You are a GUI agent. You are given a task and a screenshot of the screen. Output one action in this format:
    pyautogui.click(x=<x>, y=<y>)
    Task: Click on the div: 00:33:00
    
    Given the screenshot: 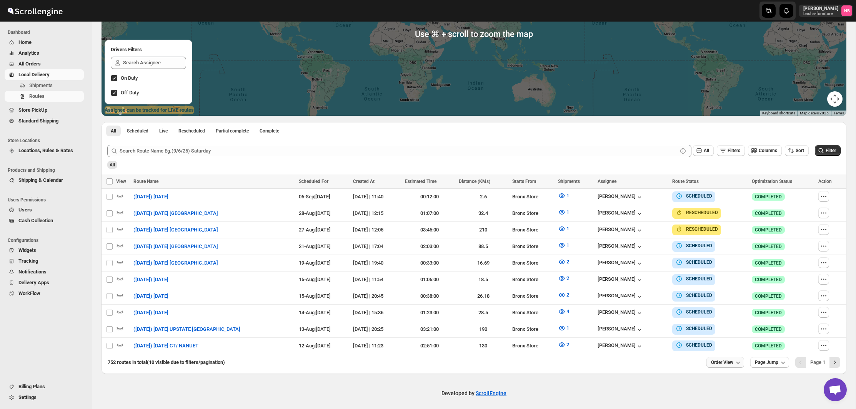 What is the action you would take?
    pyautogui.click(x=430, y=263)
    